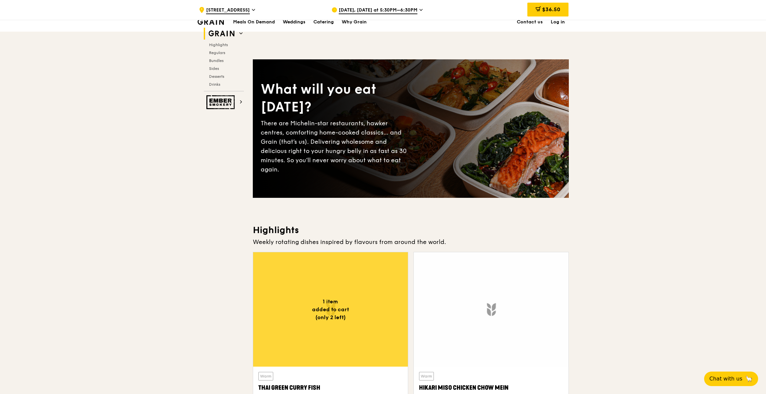  Describe the element at coordinates (726, 378) in the screenshot. I see `span: Chat with us` at that location.